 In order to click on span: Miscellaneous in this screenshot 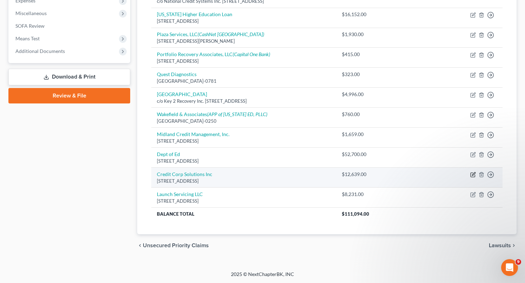, I will do `click(31, 13)`.